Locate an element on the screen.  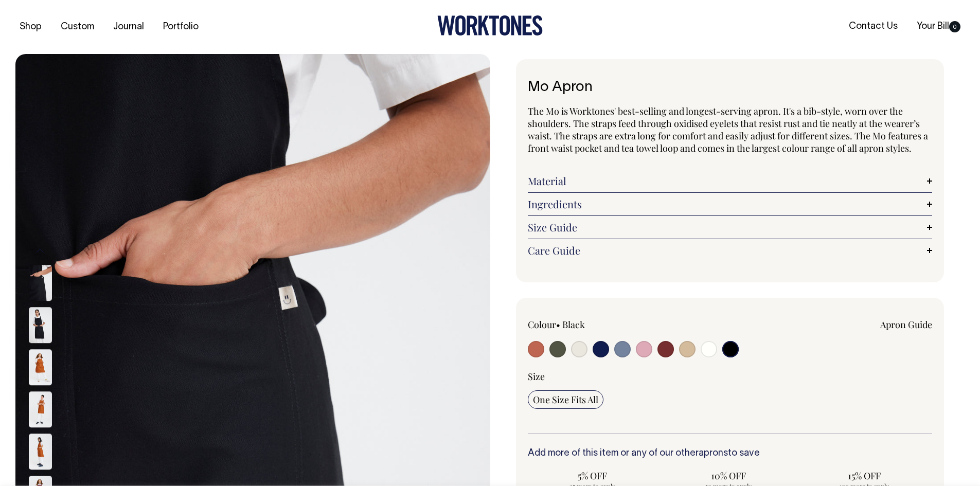
a: Size Guide is located at coordinates (730, 227).